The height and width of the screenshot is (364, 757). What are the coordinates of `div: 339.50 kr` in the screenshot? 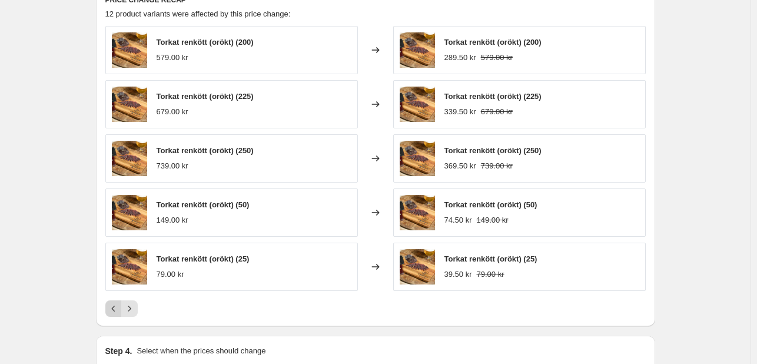 It's located at (460, 112).